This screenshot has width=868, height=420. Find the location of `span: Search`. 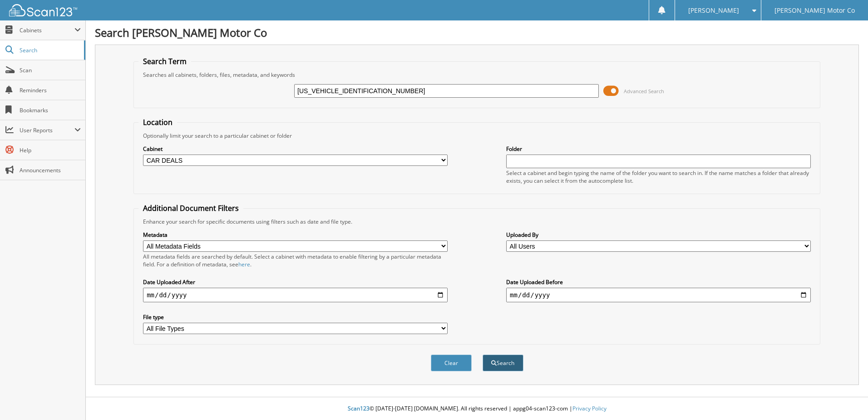

span: Search is located at coordinates (49, 50).